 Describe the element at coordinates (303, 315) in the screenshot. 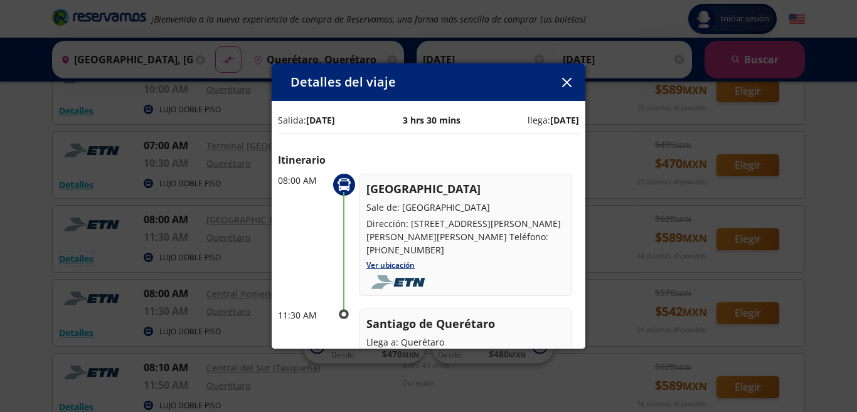

I see `p: 11:30 AM` at that location.